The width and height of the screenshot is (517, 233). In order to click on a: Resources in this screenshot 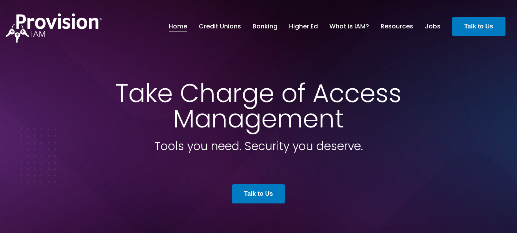, I will do `click(397, 27)`.